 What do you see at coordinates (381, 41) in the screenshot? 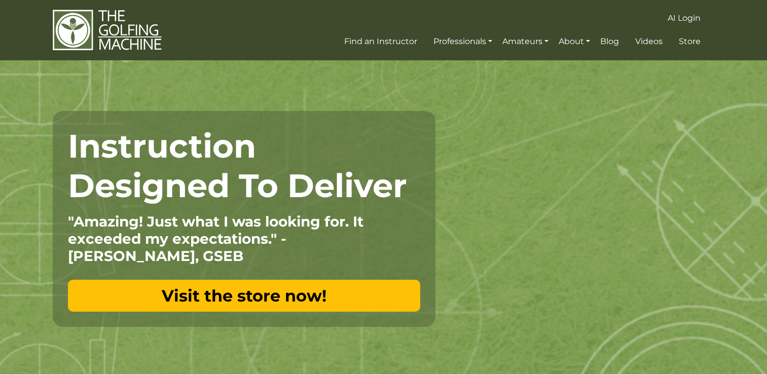
I see `span: Find an Instructor` at bounding box center [381, 41].